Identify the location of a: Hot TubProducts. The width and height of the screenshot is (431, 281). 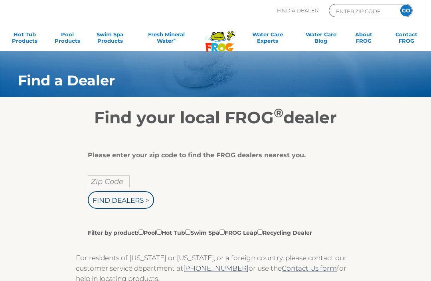
(24, 39).